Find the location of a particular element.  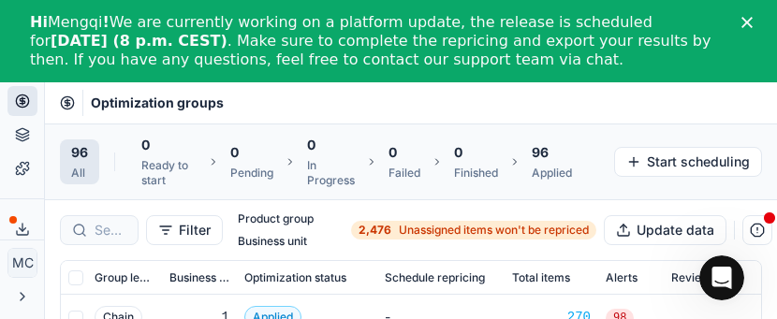

div: Finished is located at coordinates (475, 173).